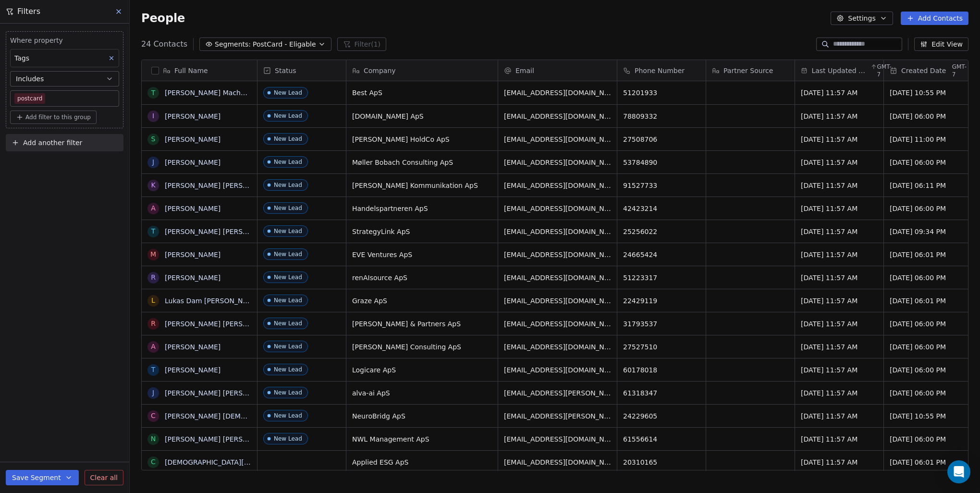 Image resolution: width=980 pixels, height=493 pixels. Describe the element at coordinates (662, 232) in the screenshot. I see `span: 25256022` at that location.